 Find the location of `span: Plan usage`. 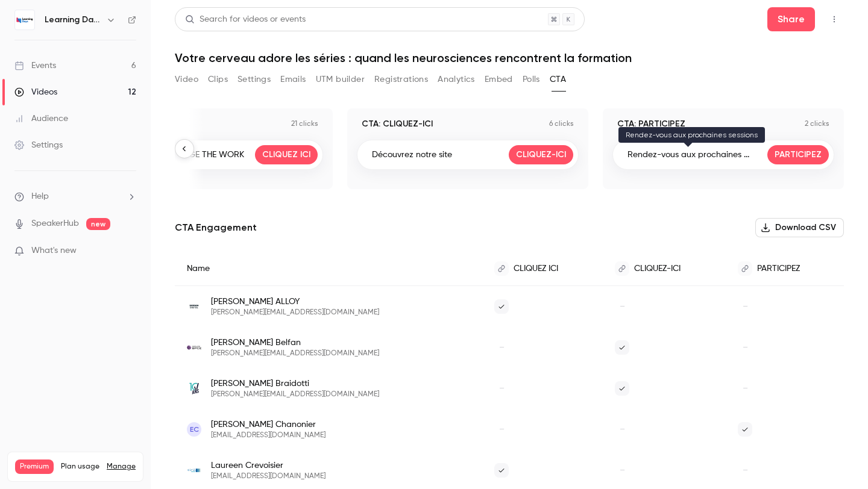

span: Plan usage is located at coordinates (80, 467).